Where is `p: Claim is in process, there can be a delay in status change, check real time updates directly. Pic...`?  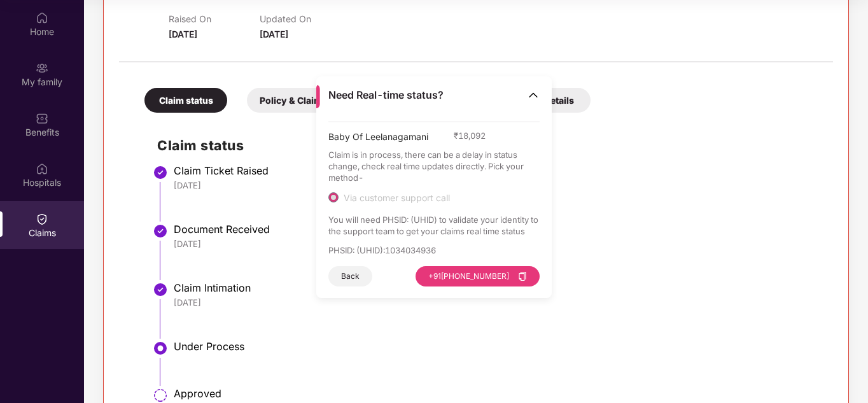
p: Claim is in process, there can be a delay in status change, check real time updates directly. Pic... is located at coordinates (434, 166).